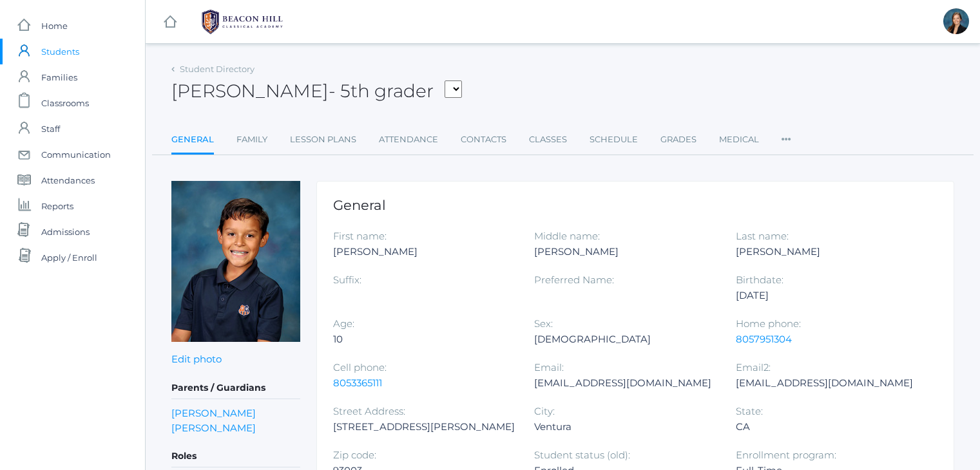  What do you see at coordinates (359, 236) in the screenshot?
I see `label: First name:` at bounding box center [359, 236].